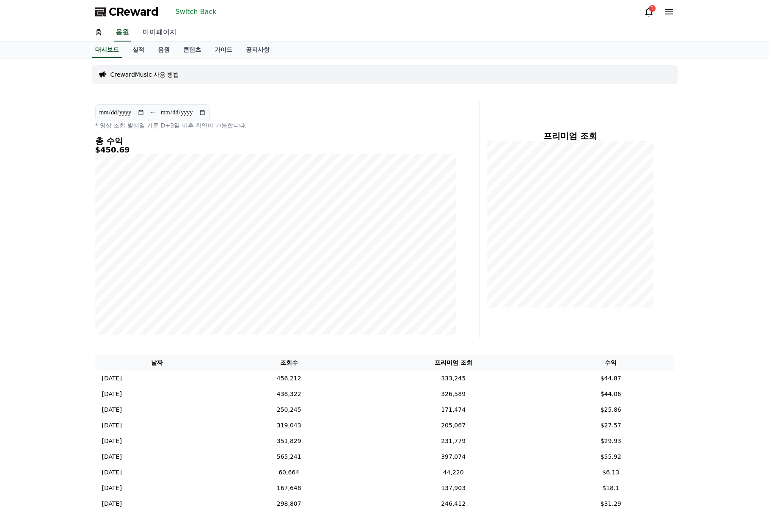 The image size is (769, 507). What do you see at coordinates (99, 33) in the screenshot?
I see `a: 홈` at bounding box center [99, 33].